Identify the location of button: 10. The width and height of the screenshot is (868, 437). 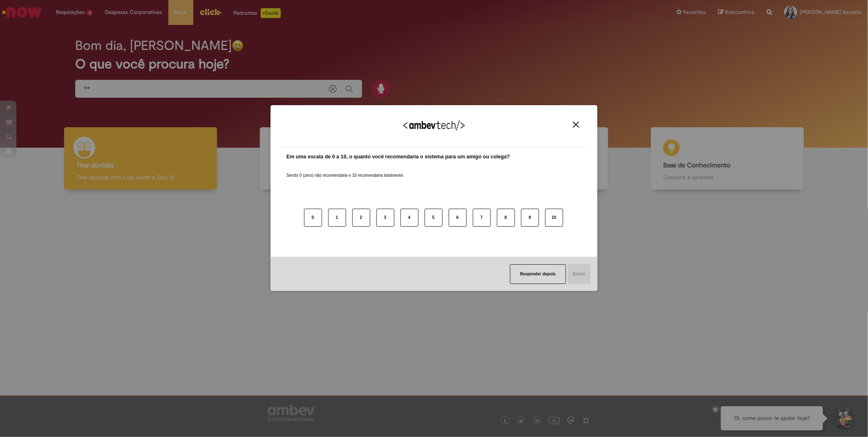
(554, 217).